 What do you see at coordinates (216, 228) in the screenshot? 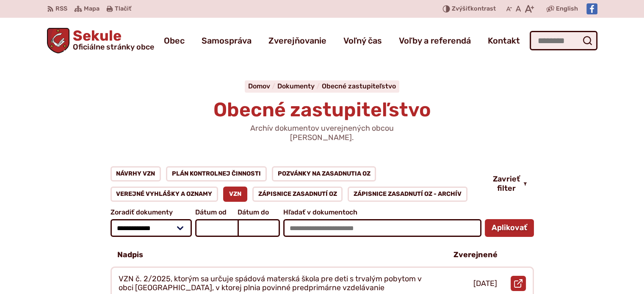
I see `input: Dátum od` at bounding box center [216, 228].